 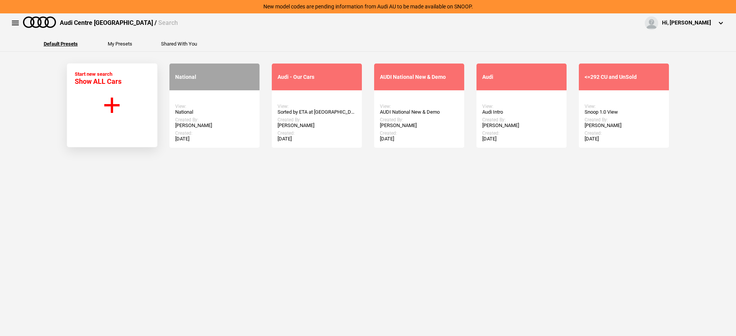 I want to click on div: Start new search, so click(x=98, y=78).